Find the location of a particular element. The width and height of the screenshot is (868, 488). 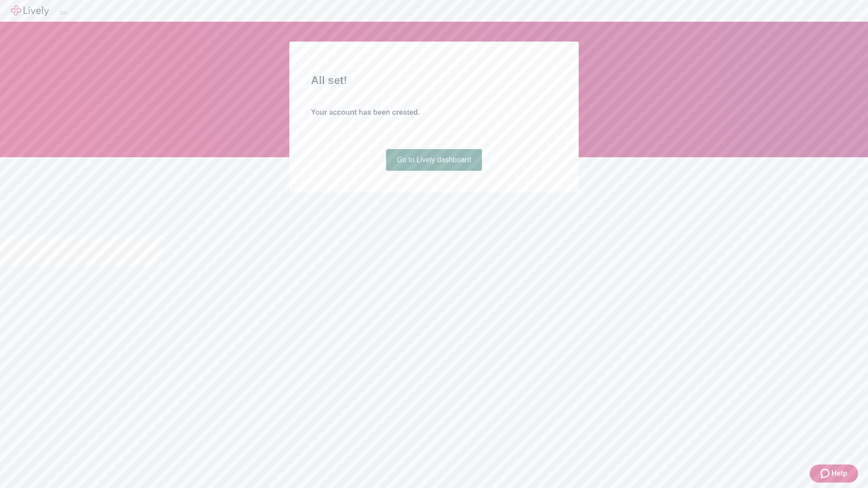

h4: Your account has been created. is located at coordinates (434, 112).